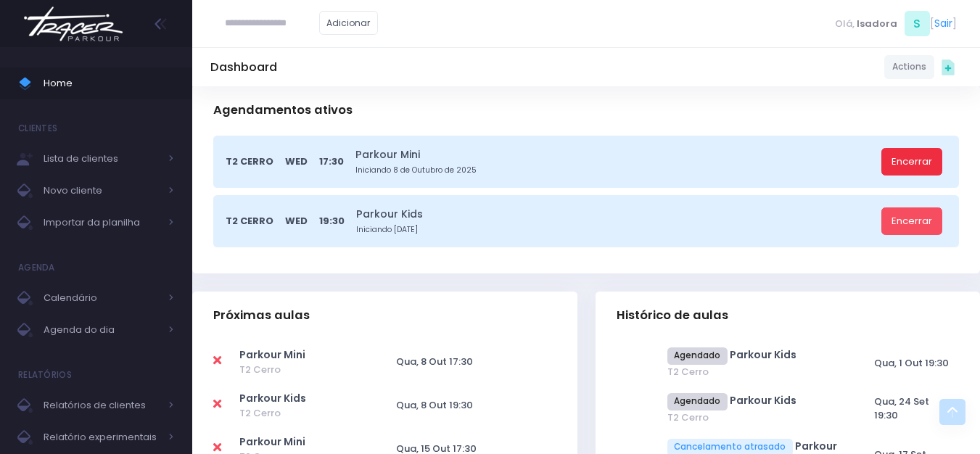 The height and width of the screenshot is (454, 980). What do you see at coordinates (332, 222) in the screenshot?
I see `span: 19:30` at bounding box center [332, 222].